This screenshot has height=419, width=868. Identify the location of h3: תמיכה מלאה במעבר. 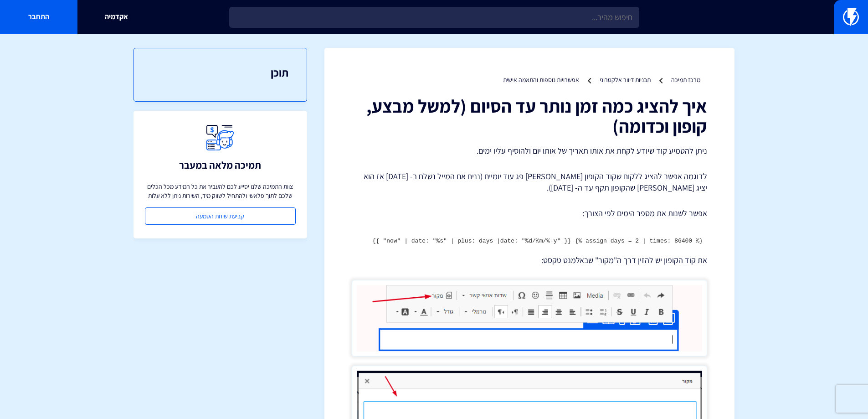
(220, 165).